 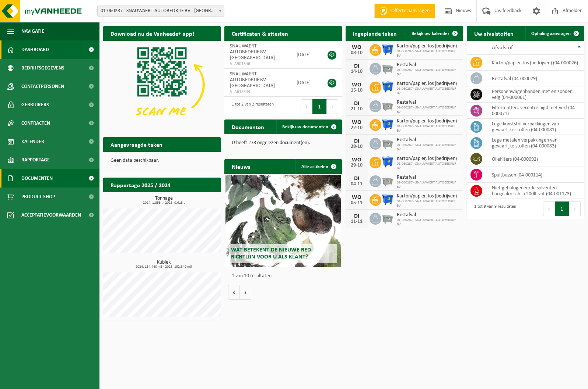 I want to click on td: lege kunststof verpakkingen van gevaarlijke stoffen (04-000081), so click(x=535, y=127).